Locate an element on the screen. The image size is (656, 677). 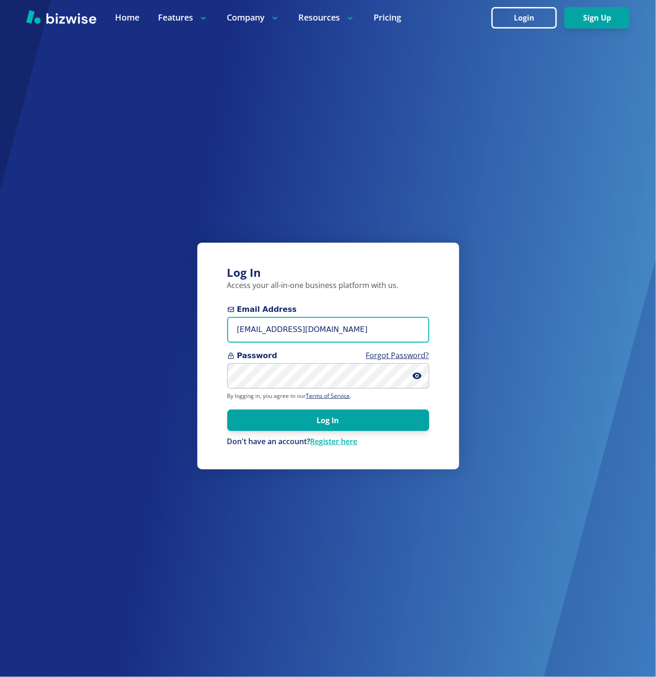
a: Terms of Service is located at coordinates (328, 395).